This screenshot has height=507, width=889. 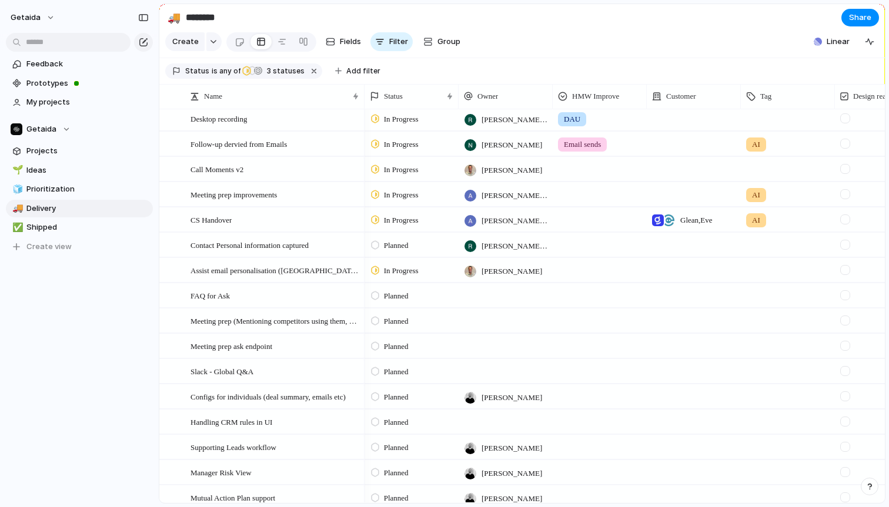 What do you see at coordinates (88, 209) in the screenshot?
I see `span: Delivery` at bounding box center [88, 209].